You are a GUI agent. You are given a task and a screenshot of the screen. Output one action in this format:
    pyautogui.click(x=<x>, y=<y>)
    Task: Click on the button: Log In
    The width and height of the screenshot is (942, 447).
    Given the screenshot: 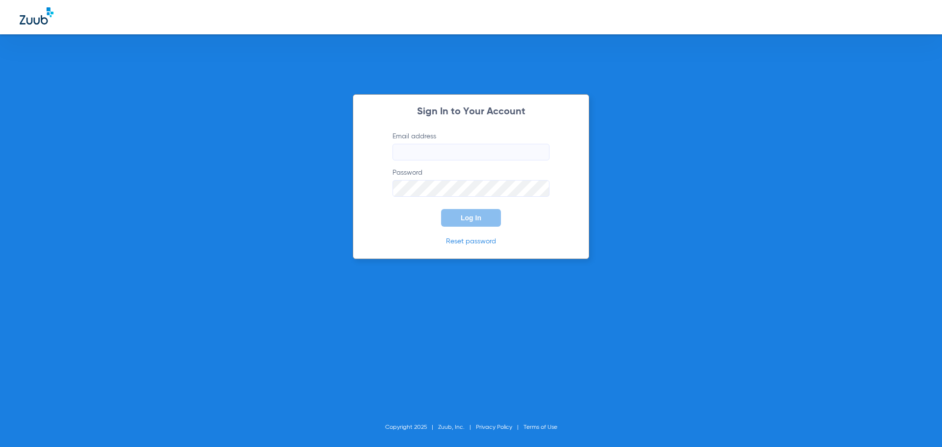 What is the action you would take?
    pyautogui.click(x=471, y=218)
    